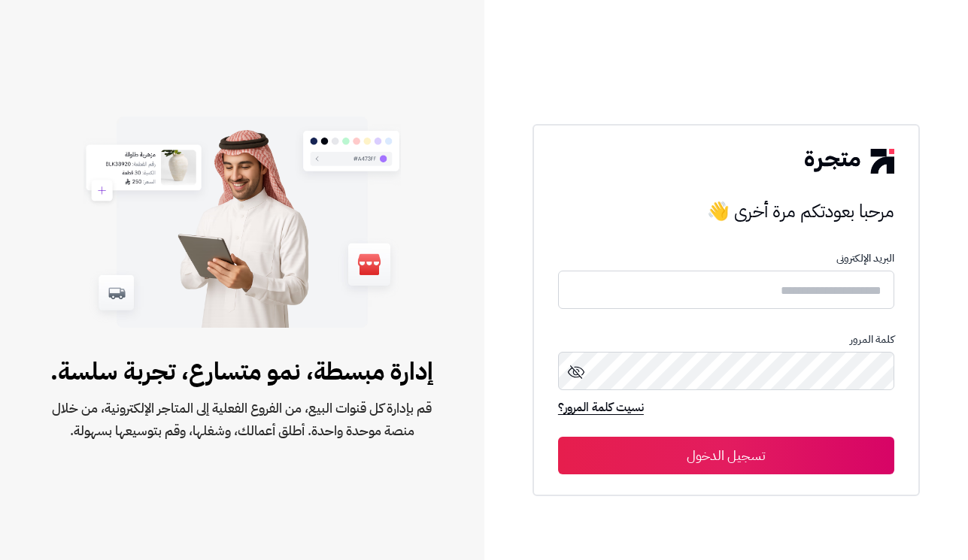  Describe the element at coordinates (726, 258) in the screenshot. I see `p: البريد الإلكترونى` at that location.